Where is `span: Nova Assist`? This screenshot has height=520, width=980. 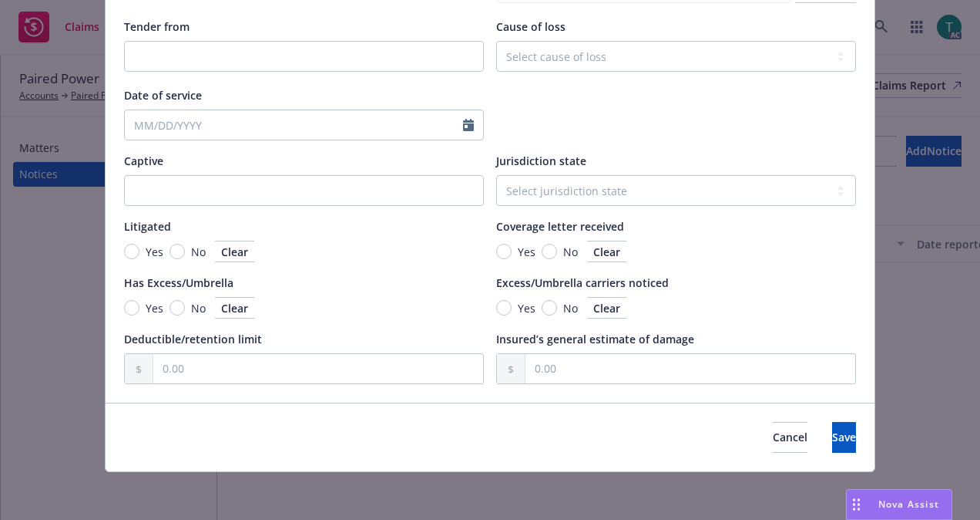
span: Nova Assist is located at coordinates (909, 504).